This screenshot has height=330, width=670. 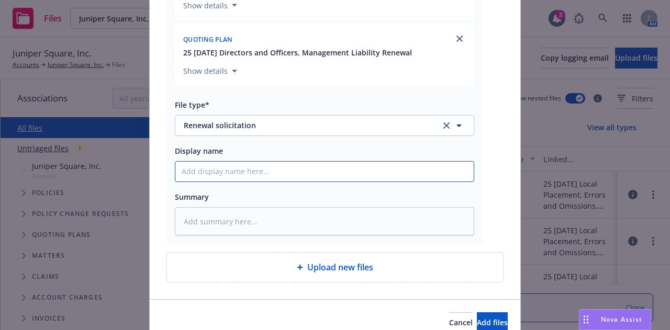 I want to click on span: Summary, so click(x=192, y=197).